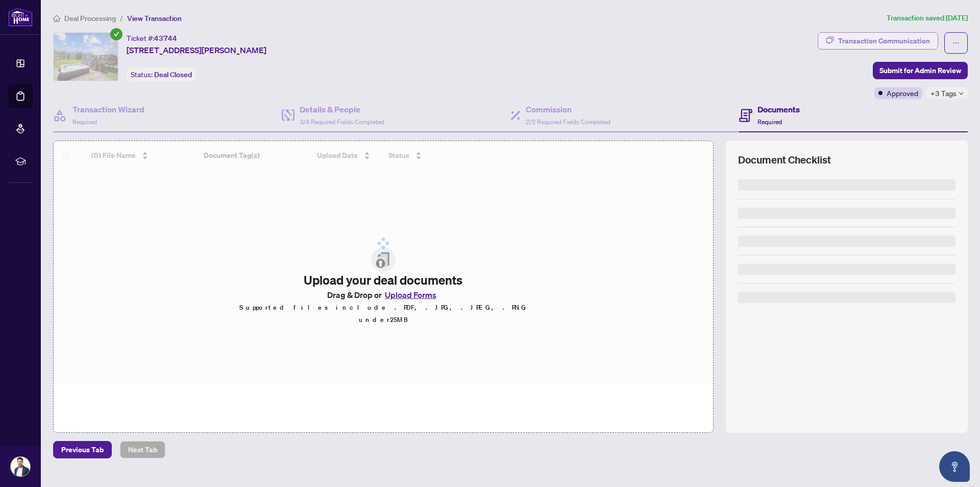 The image size is (980, 487). I want to click on button: Transaction Communication, so click(878, 41).